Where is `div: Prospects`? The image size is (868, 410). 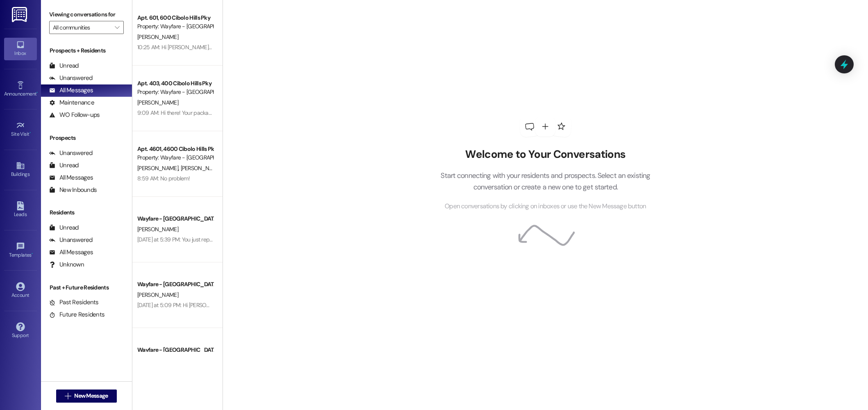 div: Prospects is located at coordinates (87, 138).